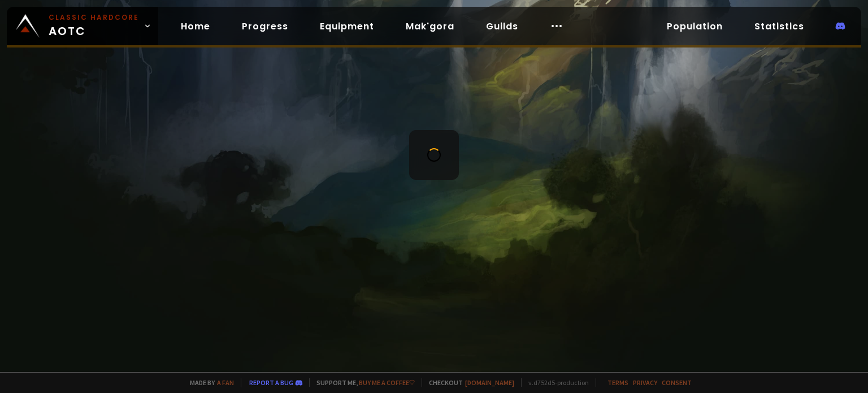  Describe the element at coordinates (347, 26) in the screenshot. I see `a: Equipment` at that location.